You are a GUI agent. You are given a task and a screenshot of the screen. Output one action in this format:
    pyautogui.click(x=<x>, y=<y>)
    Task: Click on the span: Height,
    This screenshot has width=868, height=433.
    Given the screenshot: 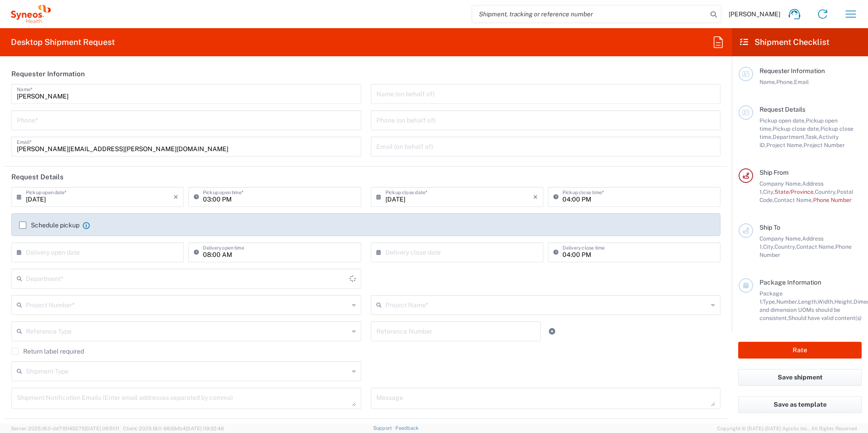 What is the action you would take?
    pyautogui.click(x=844, y=301)
    